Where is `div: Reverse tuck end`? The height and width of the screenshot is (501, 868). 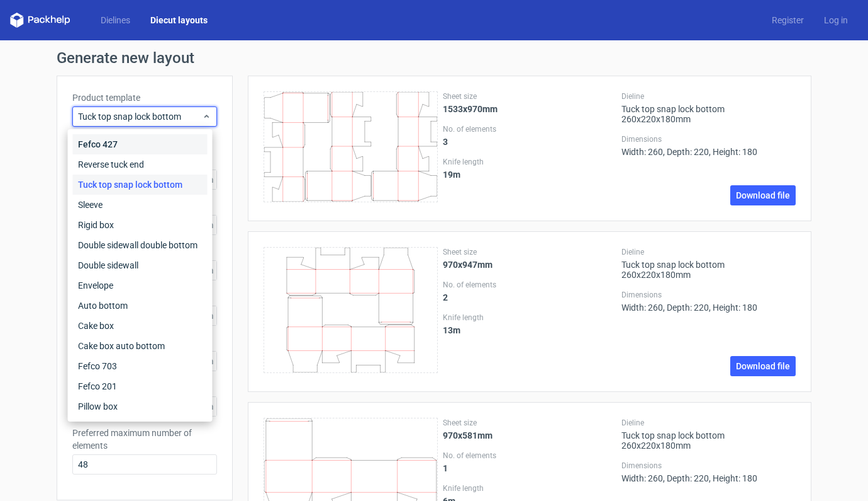
div: Reverse tuck end is located at coordinates (140, 164).